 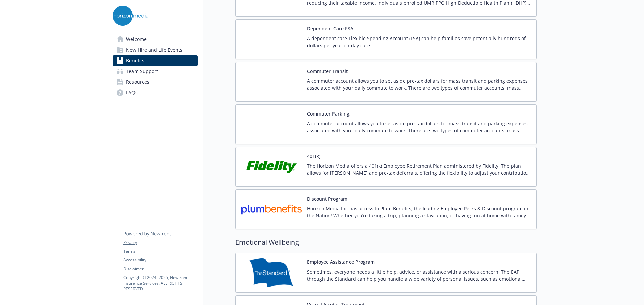 I want to click on span: Welcome, so click(x=136, y=39).